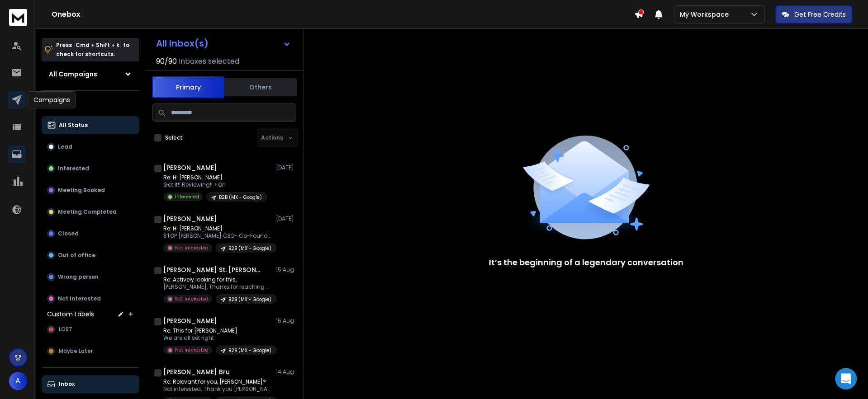 This screenshot has width=868, height=399. What do you see at coordinates (261, 87) in the screenshot?
I see `button: Others` at bounding box center [261, 87].